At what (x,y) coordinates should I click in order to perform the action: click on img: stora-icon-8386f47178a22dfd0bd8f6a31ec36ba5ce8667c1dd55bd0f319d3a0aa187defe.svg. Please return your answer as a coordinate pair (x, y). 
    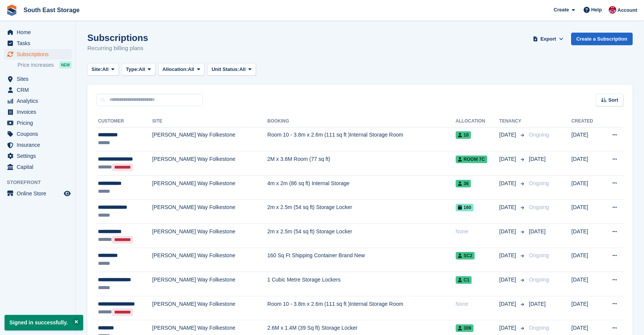
    Looking at the image, I should click on (12, 10).